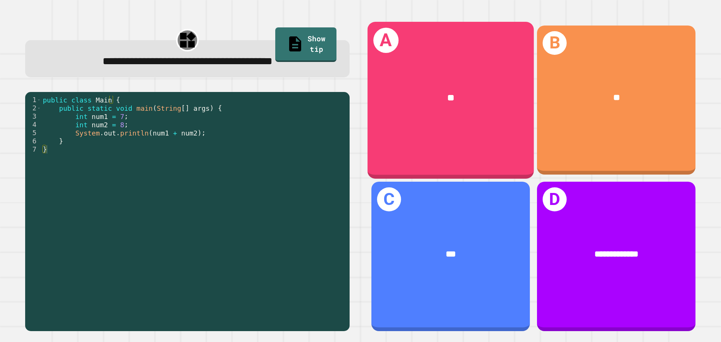 The image size is (721, 342). Describe the element at coordinates (33, 116) in the screenshot. I see `div: 3` at that location.